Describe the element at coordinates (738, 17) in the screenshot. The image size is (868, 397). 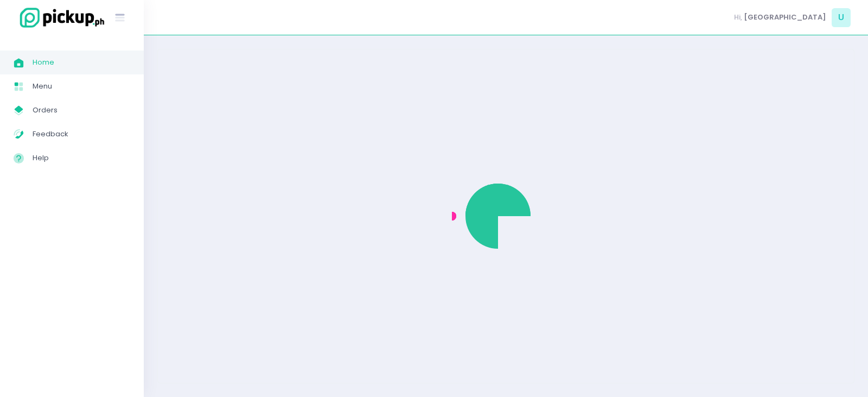
I see `span: Hi,` at that location.